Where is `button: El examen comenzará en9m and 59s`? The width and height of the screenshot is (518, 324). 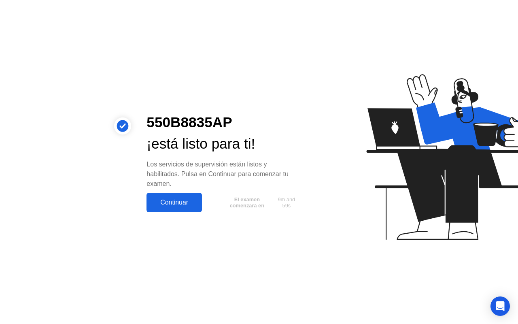
button: El examen comenzará en9m and 59s is located at coordinates (253, 202).